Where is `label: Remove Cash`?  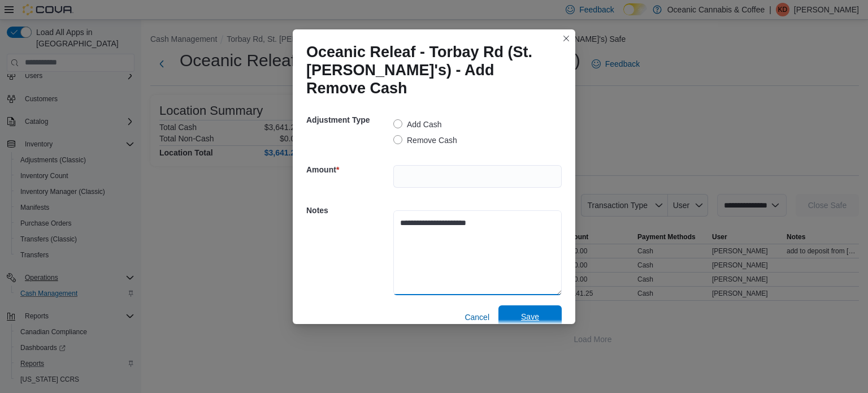 label: Remove Cash is located at coordinates (425, 140).